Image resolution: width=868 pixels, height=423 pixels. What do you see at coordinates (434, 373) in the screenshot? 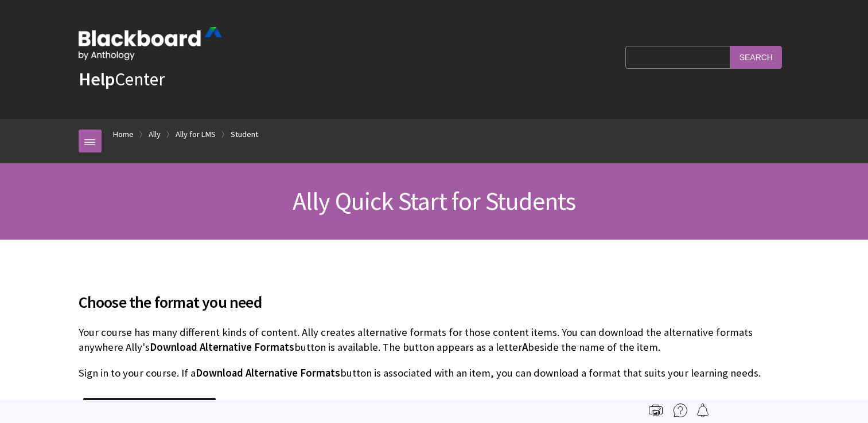
I see `p: Sign in to your course. If a button is associated with an item, you can download a format that su...` at bounding box center [434, 373].